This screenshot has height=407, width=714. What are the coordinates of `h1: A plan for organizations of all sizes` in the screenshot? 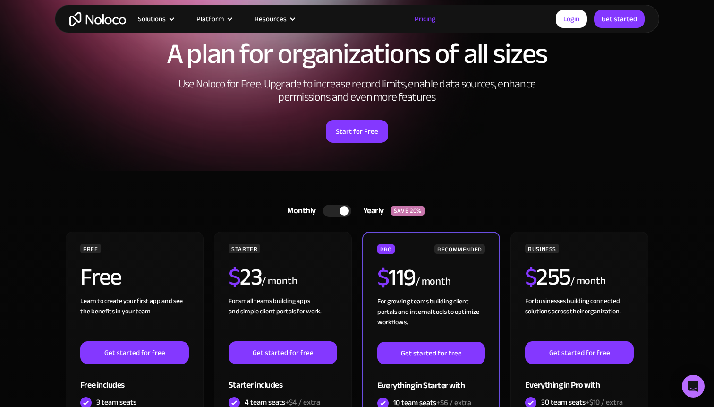 It's located at (357, 54).